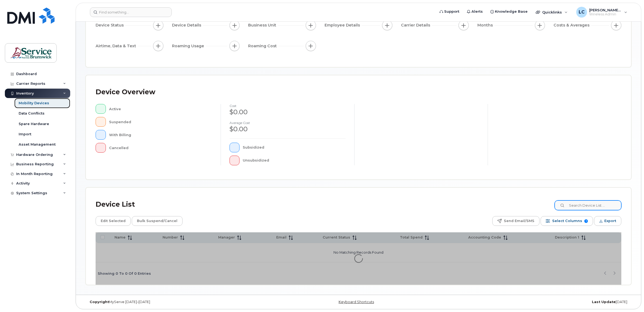 This screenshot has height=312, width=644. Describe the element at coordinates (588, 205) in the screenshot. I see `input: Search Device List ...` at that location.